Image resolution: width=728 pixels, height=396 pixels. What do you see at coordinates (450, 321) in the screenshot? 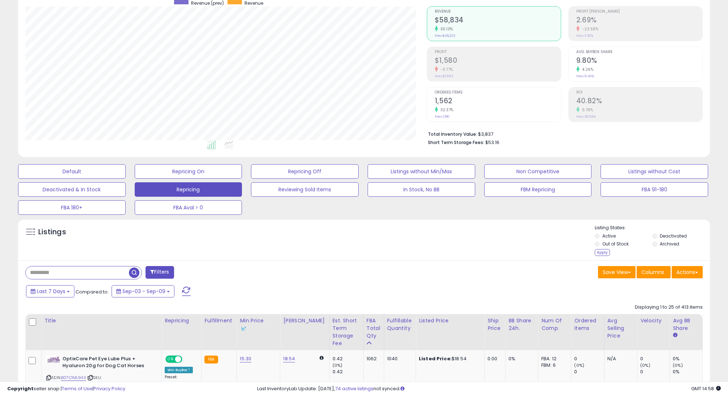
I see `div: Listed Price` at bounding box center [450, 321].